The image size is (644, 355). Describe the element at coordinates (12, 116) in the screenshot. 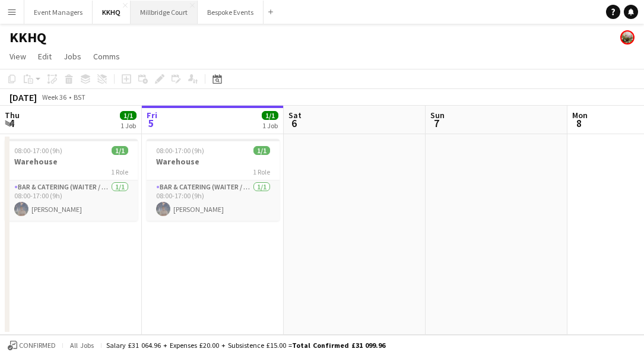

I see `span: Thu` at that location.